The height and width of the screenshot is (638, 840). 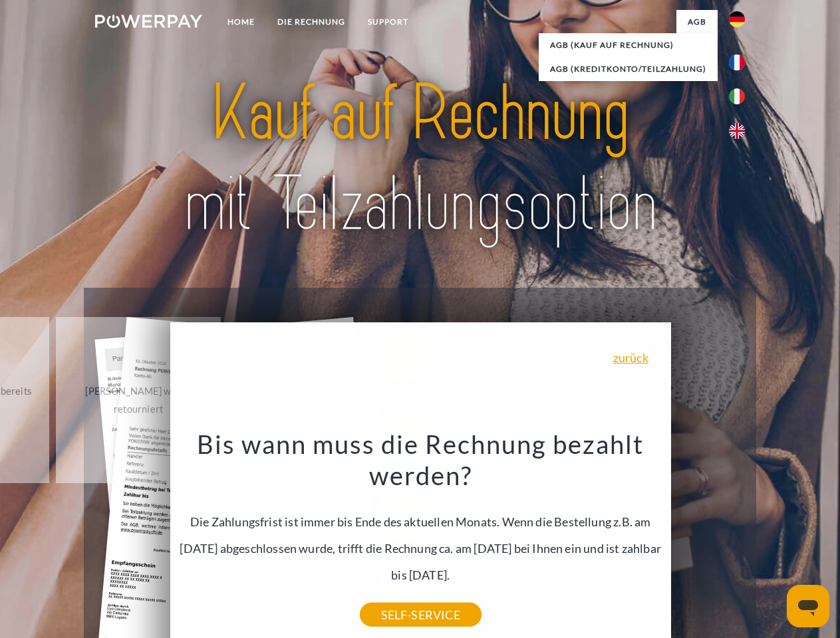 What do you see at coordinates (737, 131) in the screenshot?
I see `img: en` at bounding box center [737, 131].